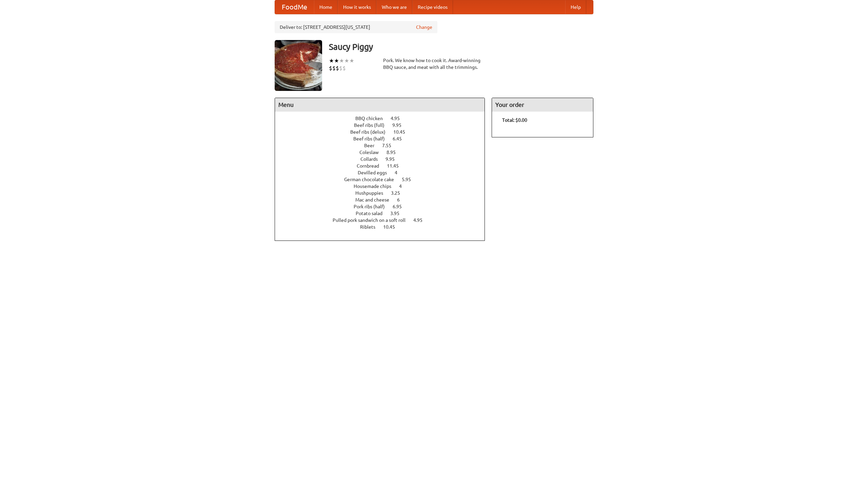  Describe the element at coordinates (384, 132) in the screenshot. I see `a: Beef ribs (delux) 10.45` at that location.